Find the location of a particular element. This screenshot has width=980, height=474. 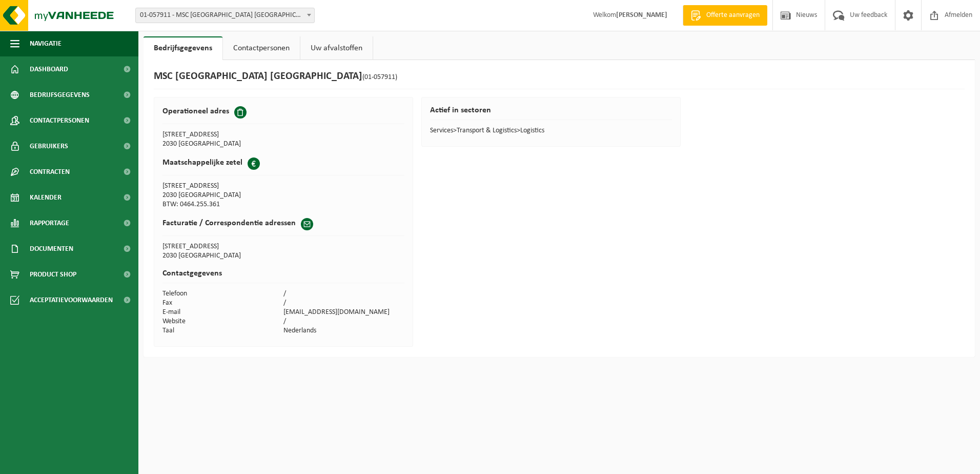

td: Services>Transport & Logistics>Logistics is located at coordinates (551, 131).